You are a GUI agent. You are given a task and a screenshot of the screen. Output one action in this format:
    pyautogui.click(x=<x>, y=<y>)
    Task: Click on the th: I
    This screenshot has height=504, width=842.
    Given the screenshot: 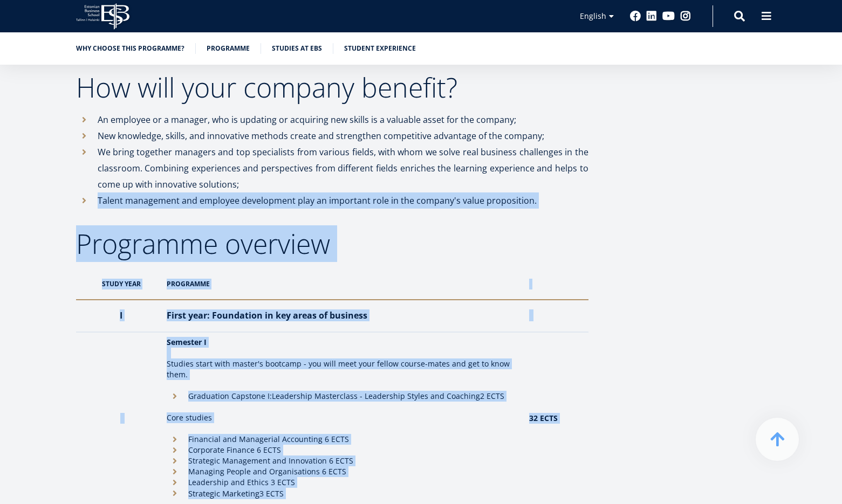 What is the action you would take?
    pyautogui.click(x=119, y=316)
    